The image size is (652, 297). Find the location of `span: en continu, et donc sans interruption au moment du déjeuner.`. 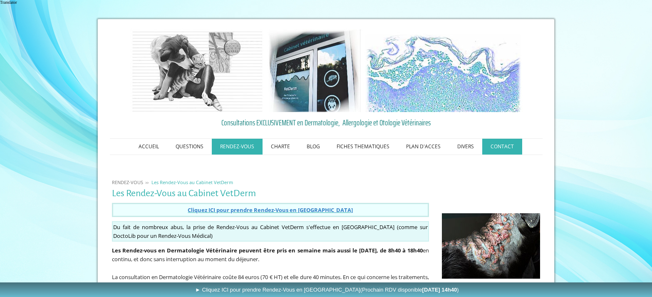

span: en continu, et donc sans interruption au moment du déjeuner. is located at coordinates (270, 255).